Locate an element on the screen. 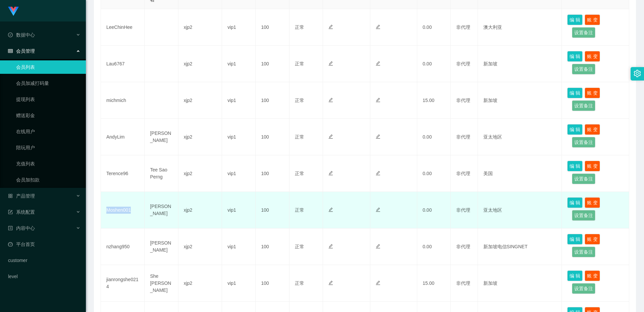 The image size is (644, 312). td: Moshen001 is located at coordinates (123, 210).